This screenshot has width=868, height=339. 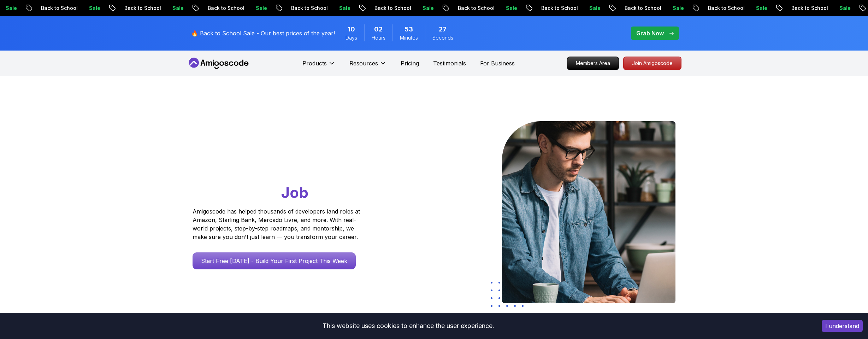 I want to click on button: Products, so click(x=319, y=66).